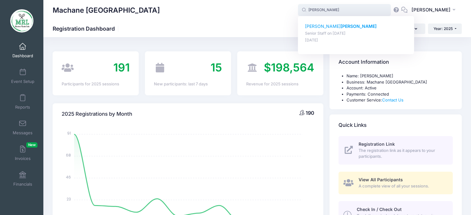  I want to click on span: $198,564, so click(289, 67).